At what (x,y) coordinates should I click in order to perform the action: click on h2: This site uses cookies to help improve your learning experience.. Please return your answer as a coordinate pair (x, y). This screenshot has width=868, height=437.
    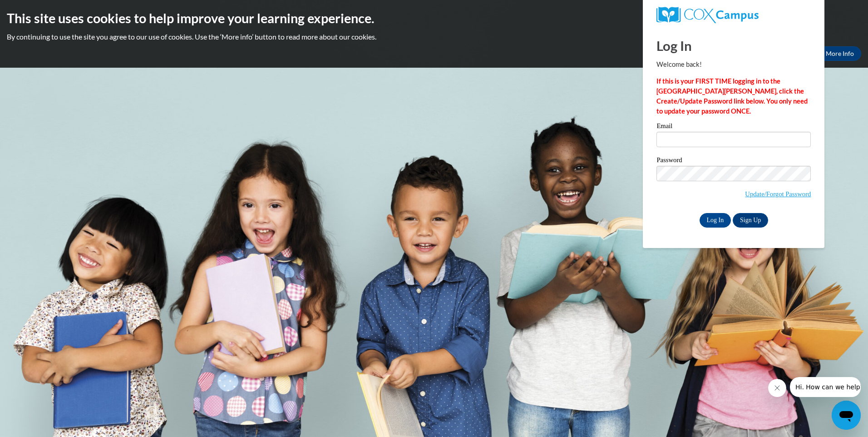
    Looking at the image, I should click on (434, 18).